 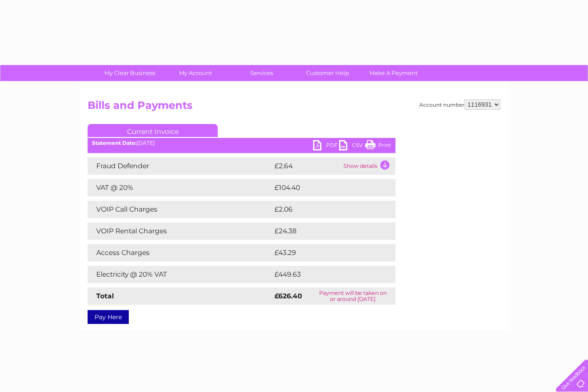 What do you see at coordinates (352, 146) in the screenshot?
I see `a: CSV` at bounding box center [352, 146].